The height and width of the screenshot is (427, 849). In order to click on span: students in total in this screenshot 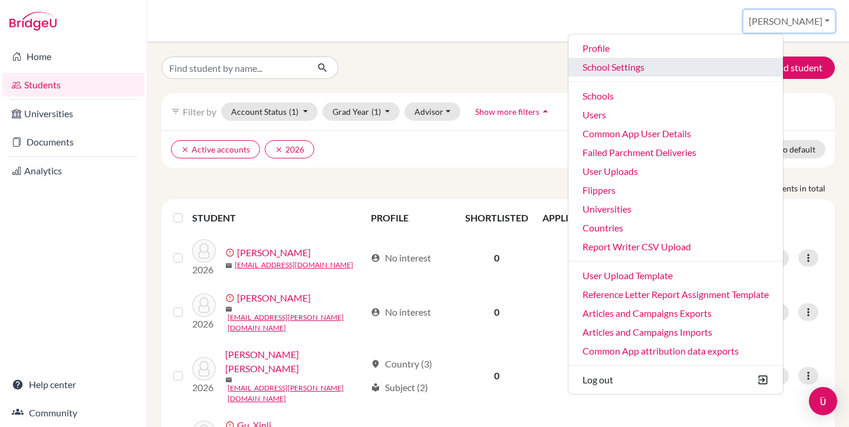, I will do `click(801, 188)`.